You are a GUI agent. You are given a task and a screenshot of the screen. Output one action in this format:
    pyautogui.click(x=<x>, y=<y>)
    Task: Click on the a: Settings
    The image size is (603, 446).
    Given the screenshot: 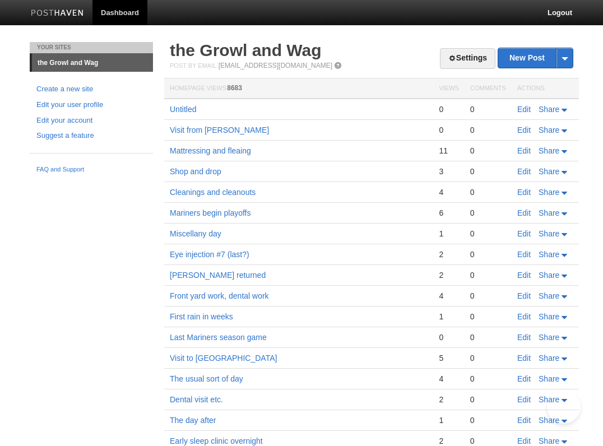 What is the action you would take?
    pyautogui.click(x=468, y=58)
    